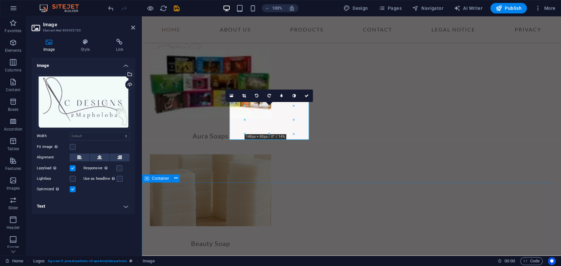 The image size is (561, 266). I want to click on p: Images, so click(13, 188).